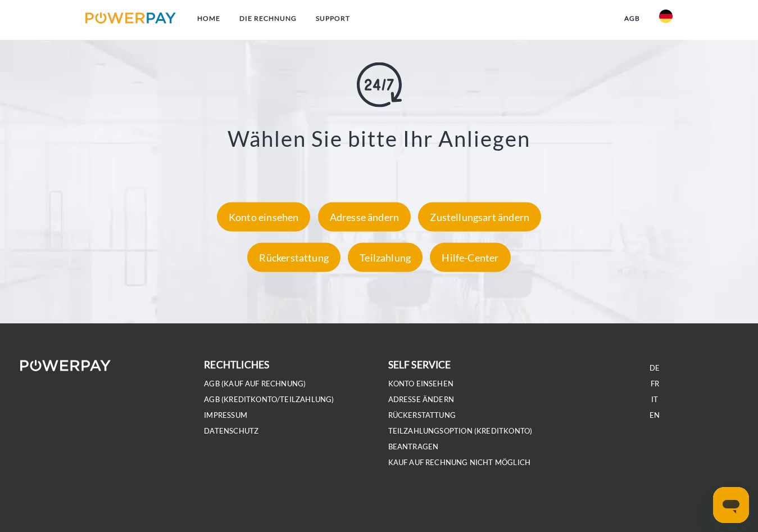 The image size is (758, 532). Describe the element at coordinates (654, 383) in the screenshot. I see `a: FR` at that location.